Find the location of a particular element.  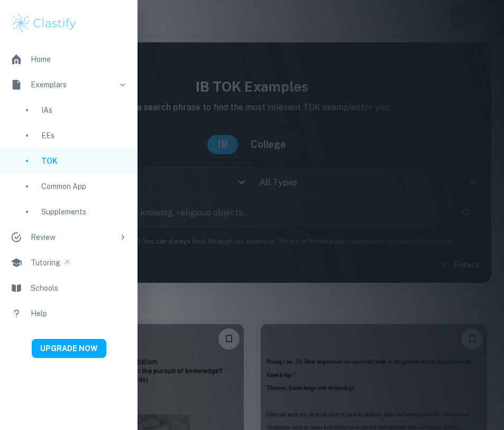

button: UPGRADE NOW is located at coordinates (69, 349).